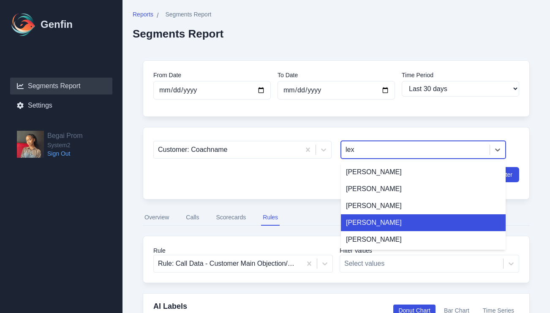 This screenshot has height=313, width=550. I want to click on button: Rules, so click(270, 218).